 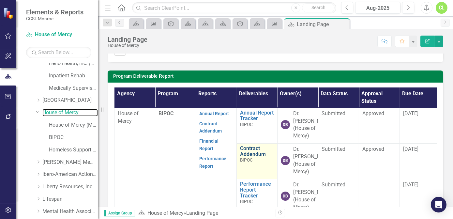 What do you see at coordinates (257, 116) in the screenshot?
I see `a: Annual Report Tracker` at bounding box center [257, 116].